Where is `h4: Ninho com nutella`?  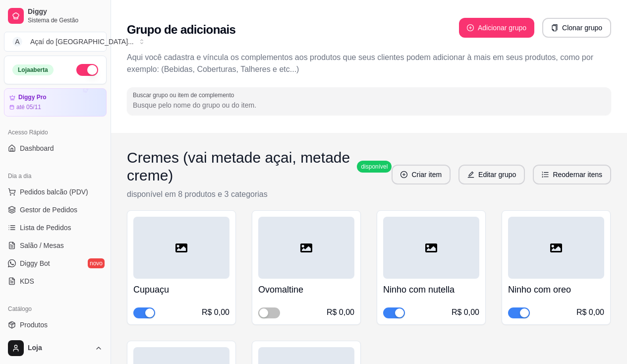
h4: Ninho com nutella is located at coordinates (431, 289).